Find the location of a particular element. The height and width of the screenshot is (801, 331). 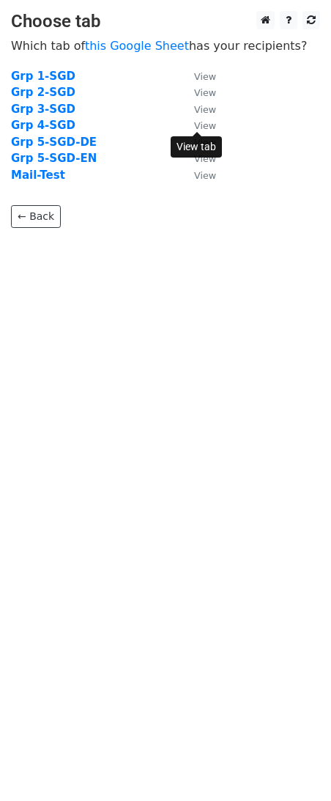

div: View tab is located at coordinates (197, 147).